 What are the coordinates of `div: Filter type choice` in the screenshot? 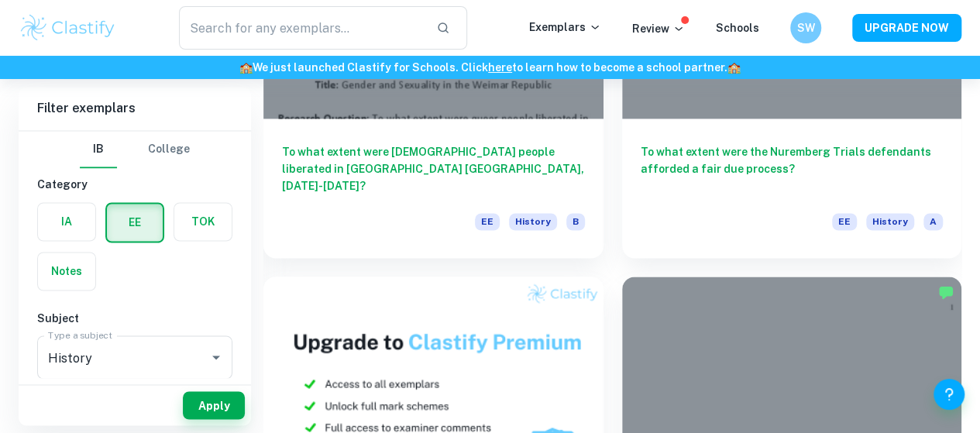 It's located at (135, 150).